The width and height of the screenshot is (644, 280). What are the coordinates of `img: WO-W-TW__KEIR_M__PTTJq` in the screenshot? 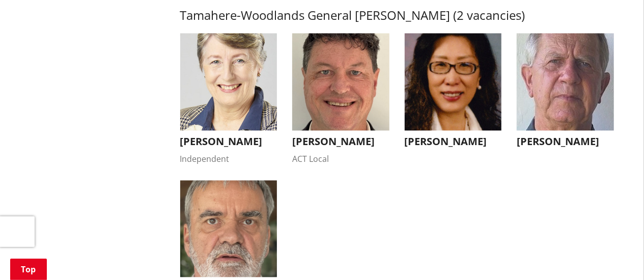 It's located at (566, 82).